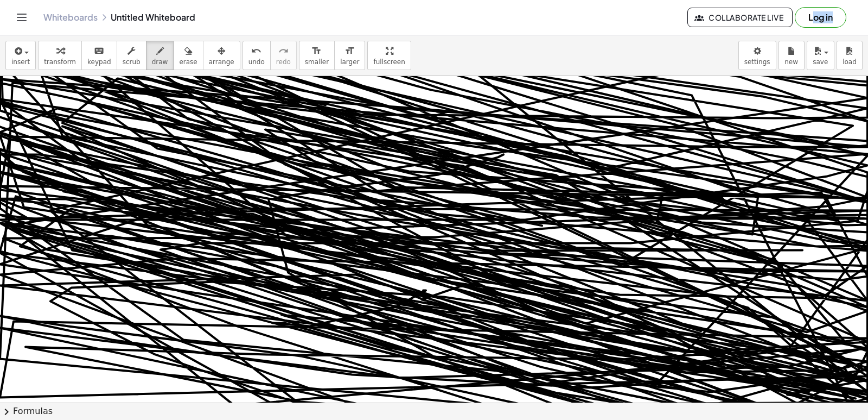 Image resolution: width=868 pixels, height=420 pixels. What do you see at coordinates (850, 62) in the screenshot?
I see `span: load` at bounding box center [850, 62].